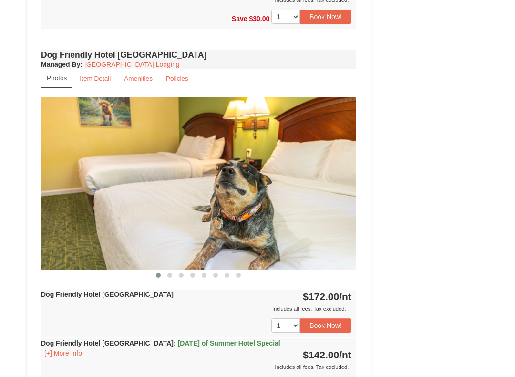 The height and width of the screenshot is (377, 515). I want to click on img: 18876286-336-12a840d7.jpg, so click(198, 183).